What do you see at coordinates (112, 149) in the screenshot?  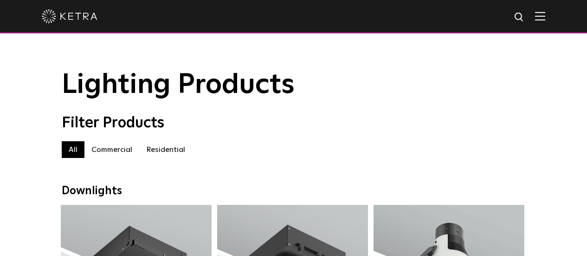 I see `label: Commercial` at bounding box center [112, 149].